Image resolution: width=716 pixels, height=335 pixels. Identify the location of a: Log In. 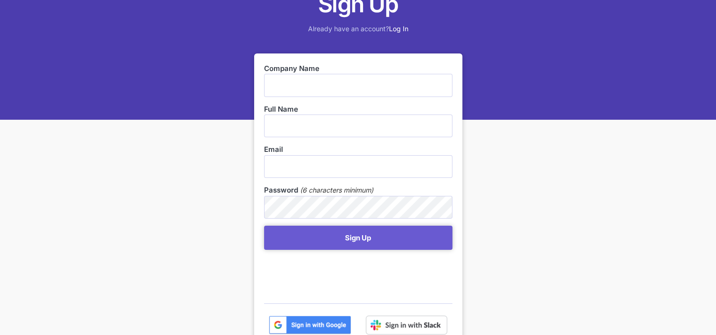
(398, 28).